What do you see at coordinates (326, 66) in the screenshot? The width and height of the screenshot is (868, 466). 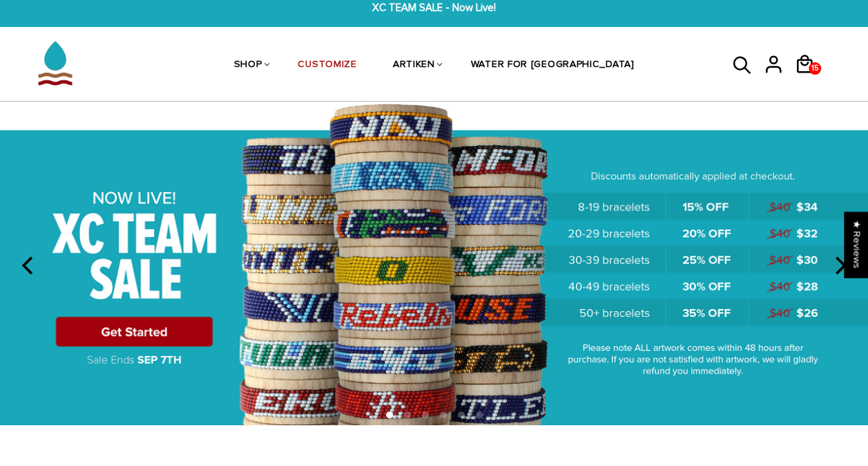 I see `a: CUSTOMIZE` at bounding box center [326, 66].